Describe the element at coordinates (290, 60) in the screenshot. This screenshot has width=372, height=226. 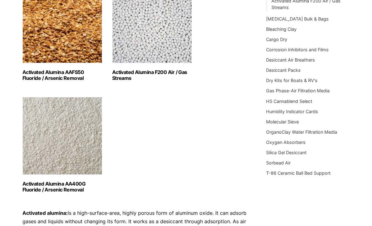
I see `a: Desiccant Air Breathers` at that location.